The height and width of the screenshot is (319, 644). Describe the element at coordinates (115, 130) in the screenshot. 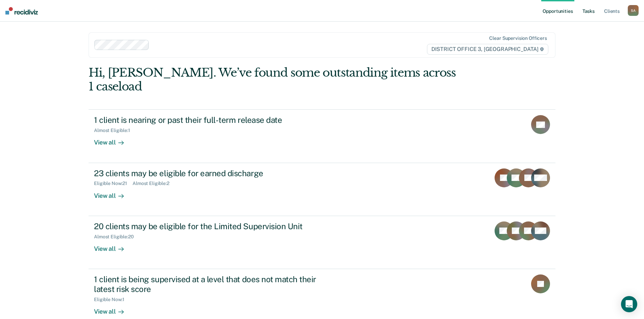

I see `div: Almost Eligible : 1` at that location.